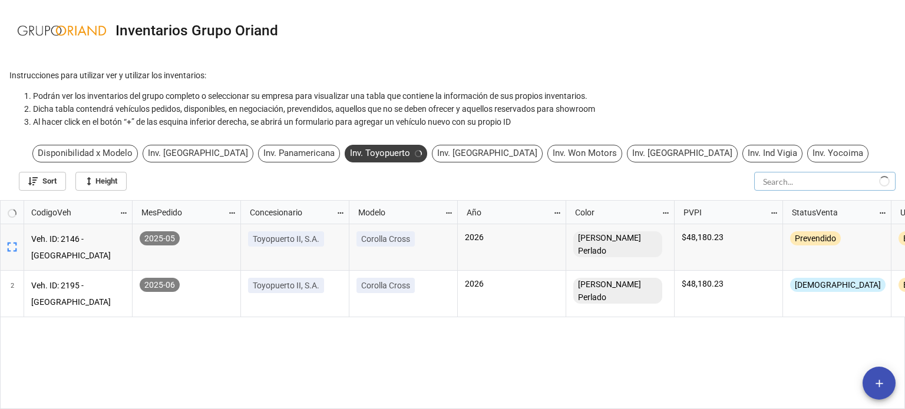 The height and width of the screenshot is (409, 905). What do you see at coordinates (85, 154) in the screenshot?
I see `div: Disponibilidad x Modelo` at bounding box center [85, 154].